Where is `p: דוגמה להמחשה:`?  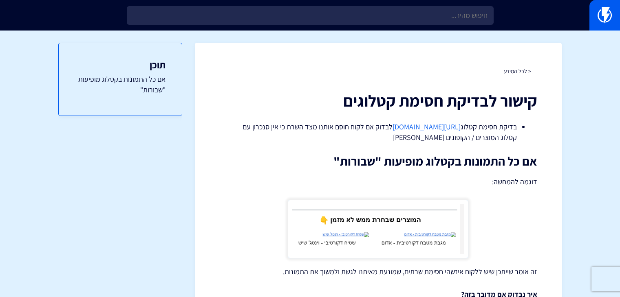 p: דוגמה להמחשה: is located at coordinates (378, 182).